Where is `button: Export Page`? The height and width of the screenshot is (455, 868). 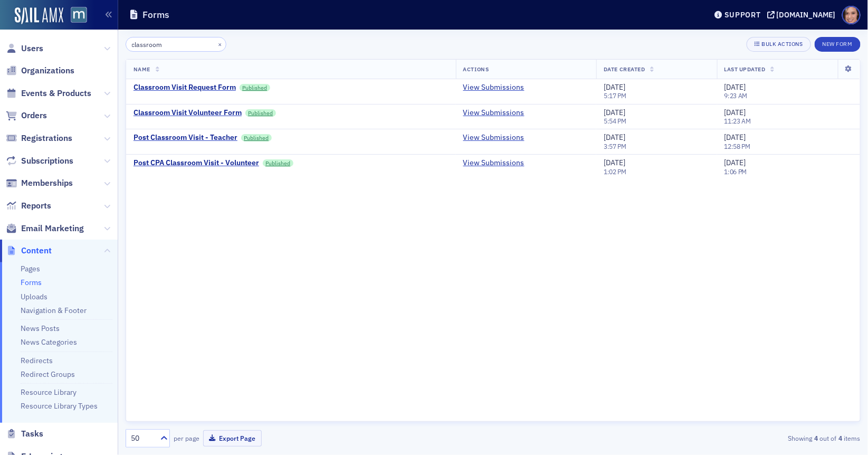
button: Export Page is located at coordinates (232, 438).